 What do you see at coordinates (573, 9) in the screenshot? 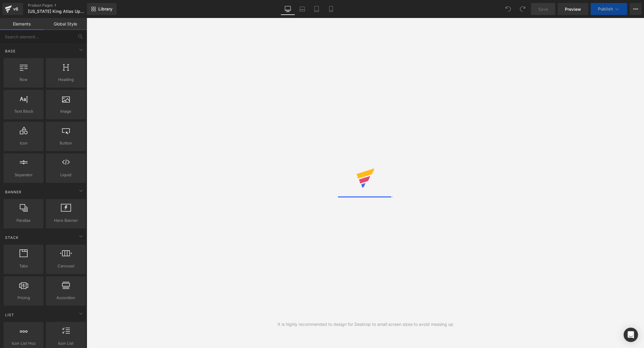
I see `span: Preview` at bounding box center [573, 9].